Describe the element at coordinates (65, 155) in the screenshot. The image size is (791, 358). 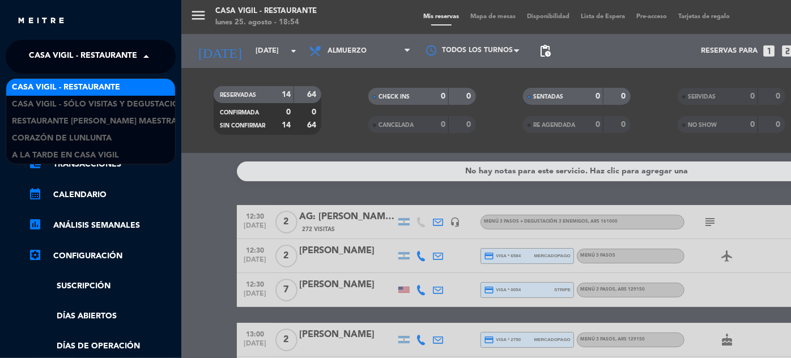
I see `span: A la tarde en Casa Vigil` at that location.